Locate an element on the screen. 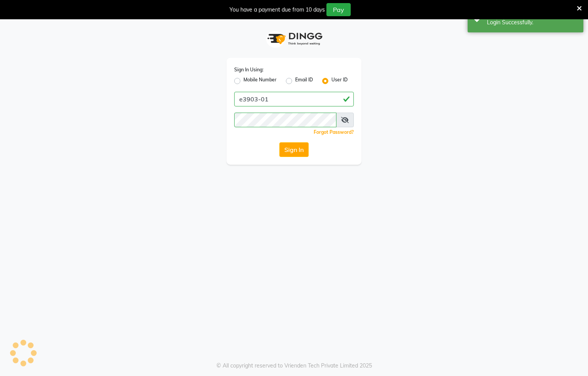 The width and height of the screenshot is (588, 376). a: Forgot Password? is located at coordinates (334, 132).